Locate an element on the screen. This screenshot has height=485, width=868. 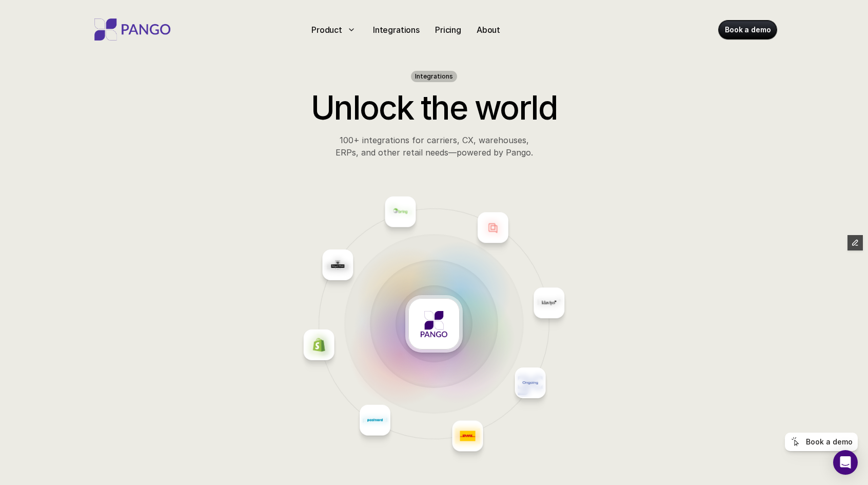
p: About is located at coordinates (489, 29).